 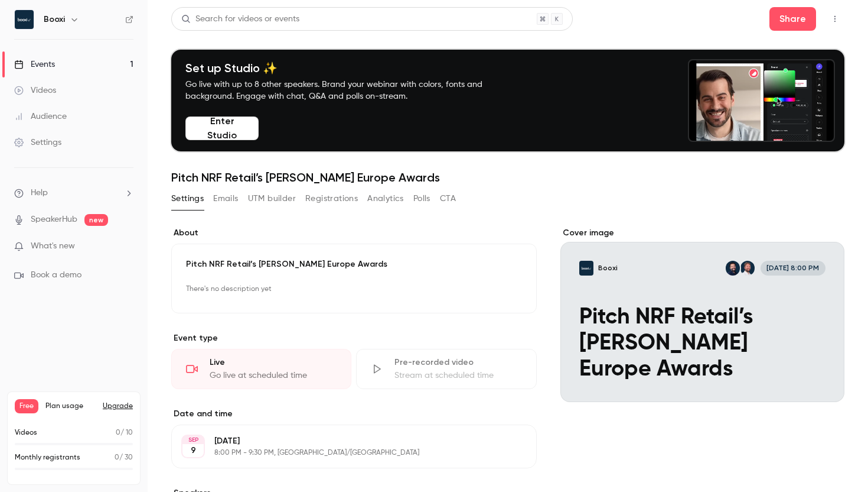 What do you see at coordinates (354, 233) in the screenshot?
I see `label: About` at bounding box center [354, 233].